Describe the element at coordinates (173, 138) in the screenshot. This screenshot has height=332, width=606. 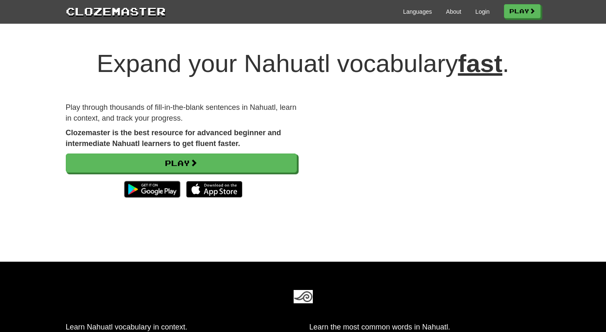
I see `strong: Clozemaster is the best resource for advanced beginner and intermediate Nahuatl learners to get f...` at that location.